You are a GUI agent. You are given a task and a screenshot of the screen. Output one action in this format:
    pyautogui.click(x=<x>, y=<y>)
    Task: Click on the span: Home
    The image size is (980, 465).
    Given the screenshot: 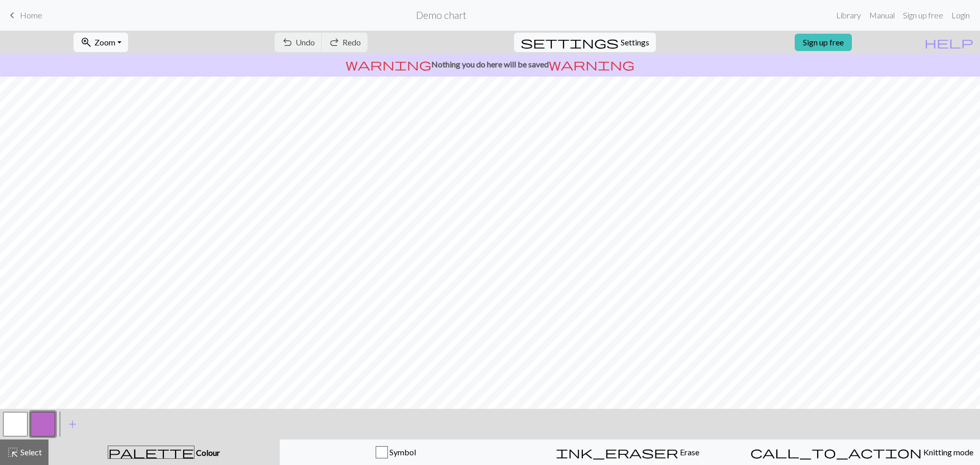 What is the action you would take?
    pyautogui.click(x=31, y=15)
    